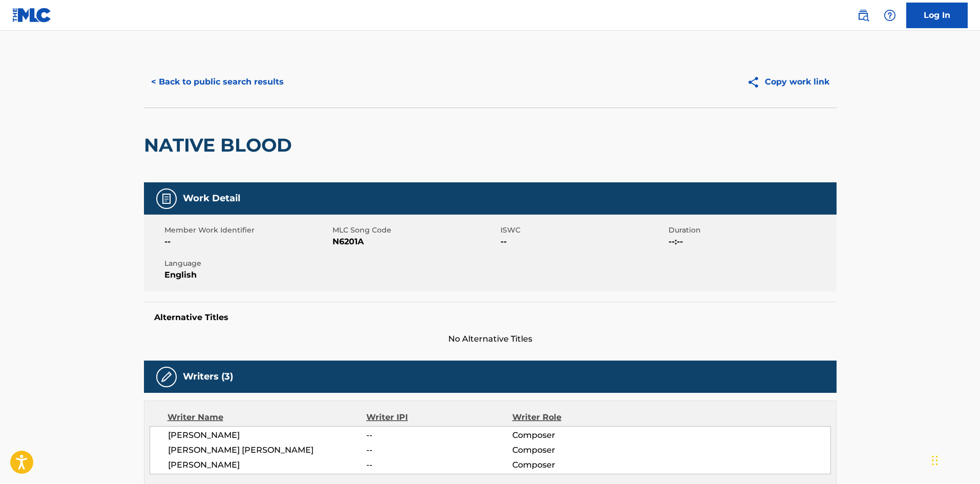  I want to click on span: Duration, so click(751, 230).